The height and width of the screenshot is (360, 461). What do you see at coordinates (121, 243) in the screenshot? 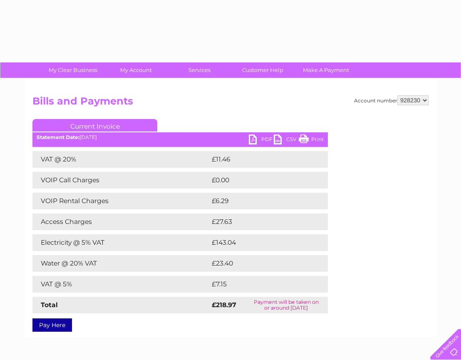
I see `td: Electricity @ 5% VAT` at bounding box center [121, 243].